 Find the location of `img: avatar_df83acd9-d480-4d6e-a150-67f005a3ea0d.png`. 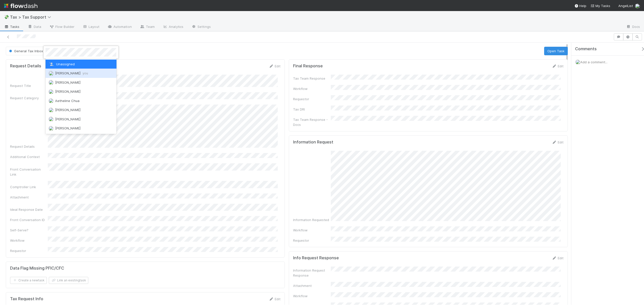

img: avatar_df83acd9-d480-4d6e-a150-67f005a3ea0d.png is located at coordinates (51, 110).